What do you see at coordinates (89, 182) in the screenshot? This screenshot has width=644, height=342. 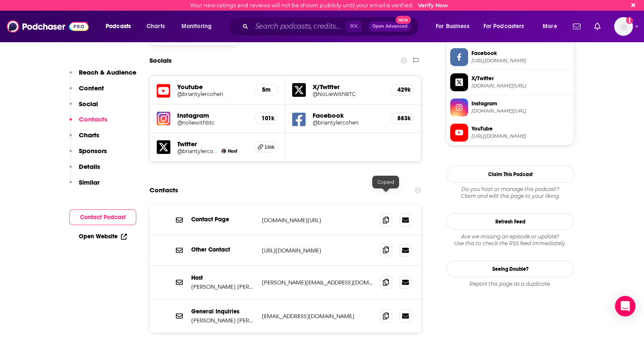 I see `p: Similar` at bounding box center [89, 182].